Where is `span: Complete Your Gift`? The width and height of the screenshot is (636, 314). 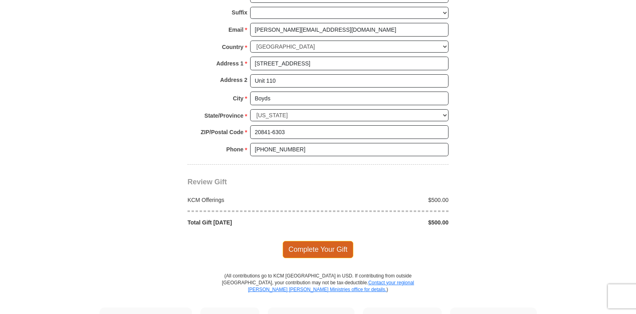
span: Complete Your Gift is located at coordinates (318, 249).